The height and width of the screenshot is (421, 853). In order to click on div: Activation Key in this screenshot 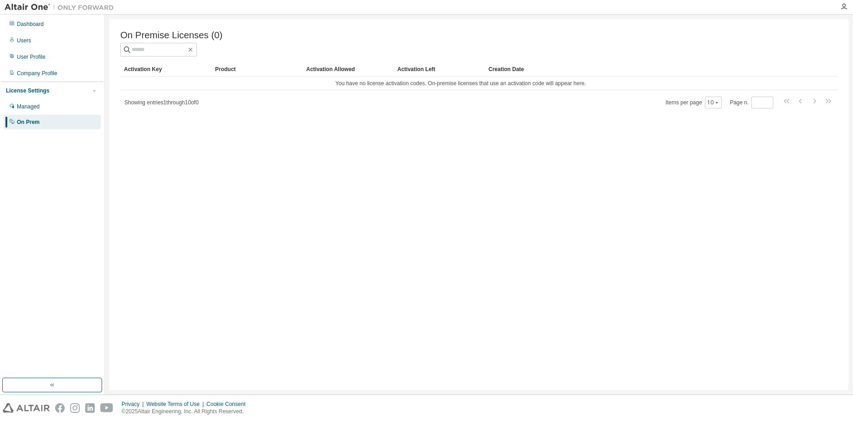, I will do `click(166, 69)`.